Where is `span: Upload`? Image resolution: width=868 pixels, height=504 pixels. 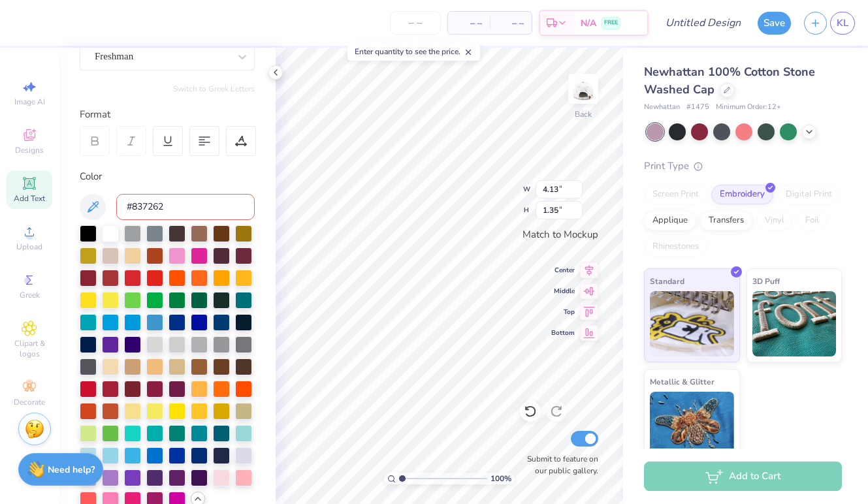 span: Upload is located at coordinates (30, 247).